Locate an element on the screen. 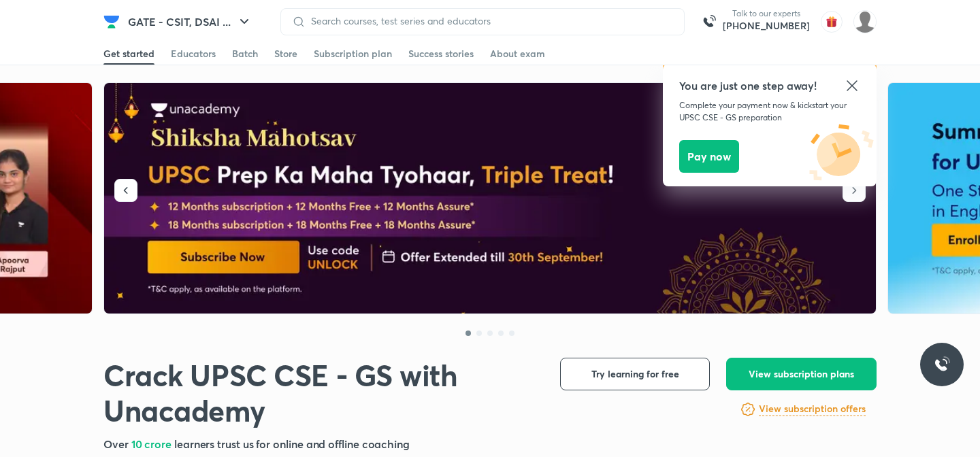 Image resolution: width=980 pixels, height=457 pixels. a: About exam is located at coordinates (517, 53).